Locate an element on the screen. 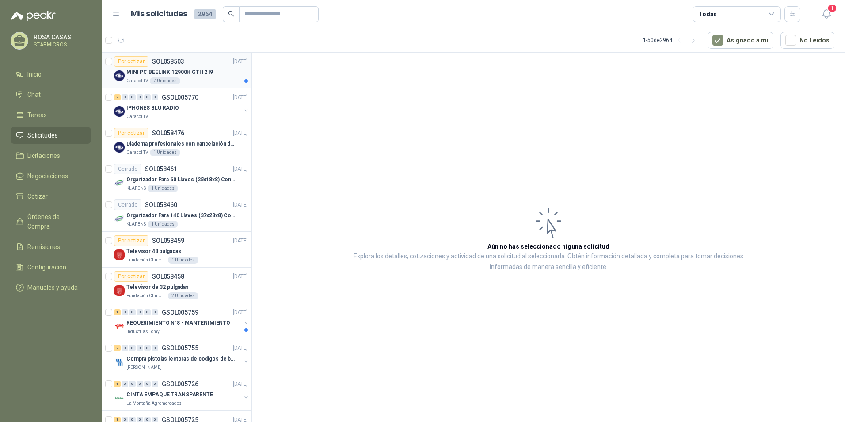 The height and width of the screenshot is (422, 845). div: 7 Unidades is located at coordinates (165, 81).